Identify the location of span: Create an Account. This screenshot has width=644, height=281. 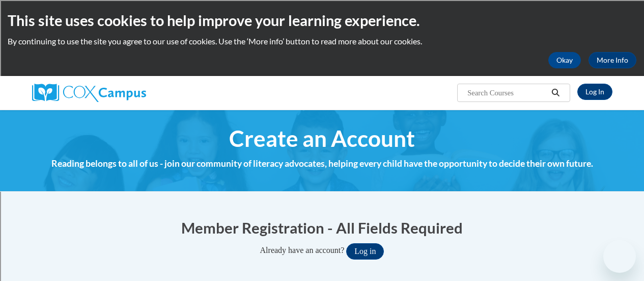
(322, 138).